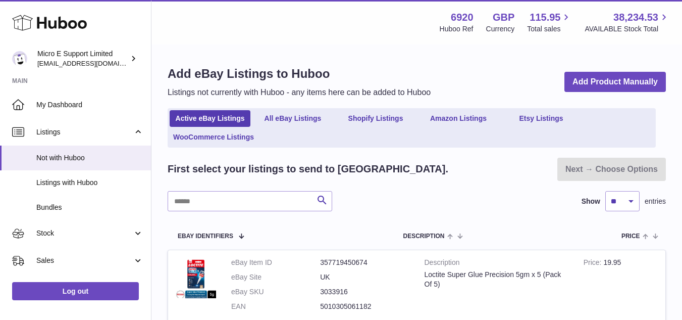 Image resolution: width=682 pixels, height=320 pixels. What do you see at coordinates (549, 29) in the screenshot?
I see `span: Total sales` at bounding box center [549, 29].